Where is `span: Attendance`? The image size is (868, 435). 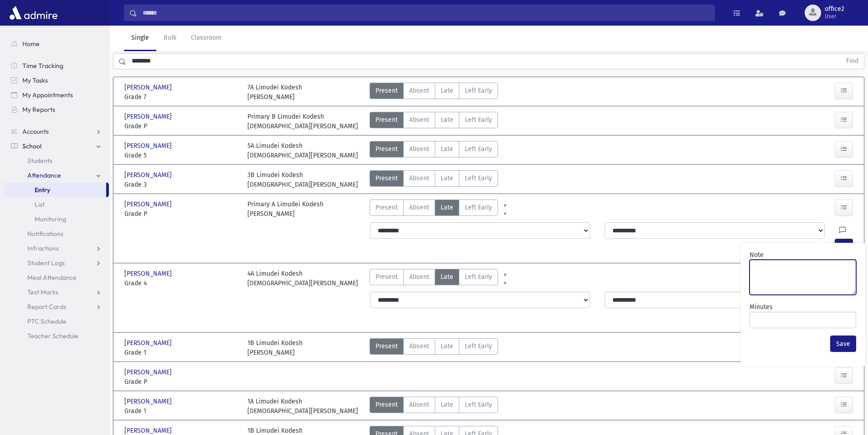
span: Attendance is located at coordinates (44, 175).